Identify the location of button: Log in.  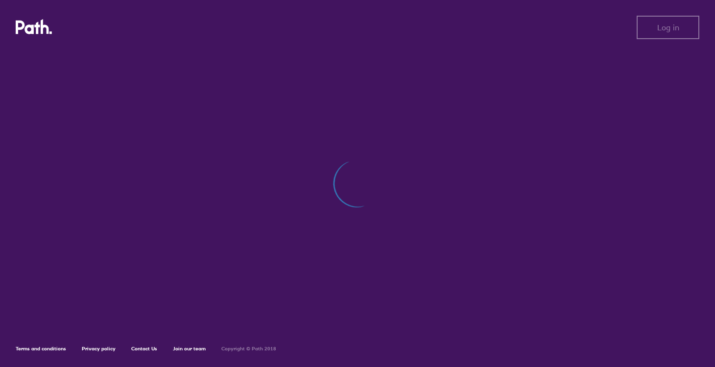
(668, 27).